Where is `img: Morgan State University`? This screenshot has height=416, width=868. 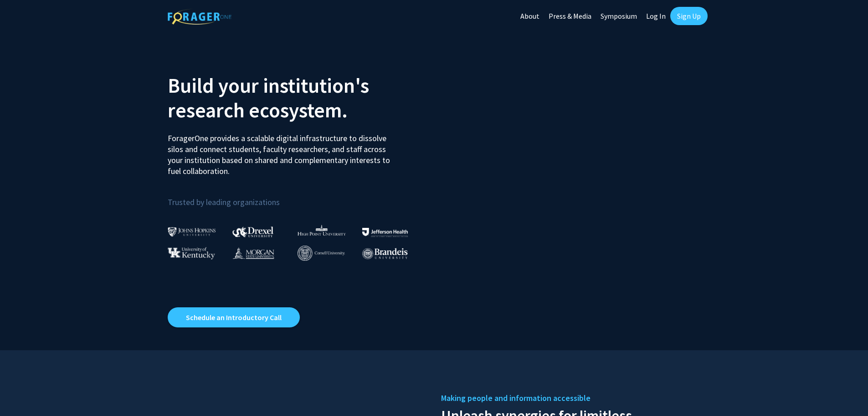 img: Morgan State University is located at coordinates (253, 253).